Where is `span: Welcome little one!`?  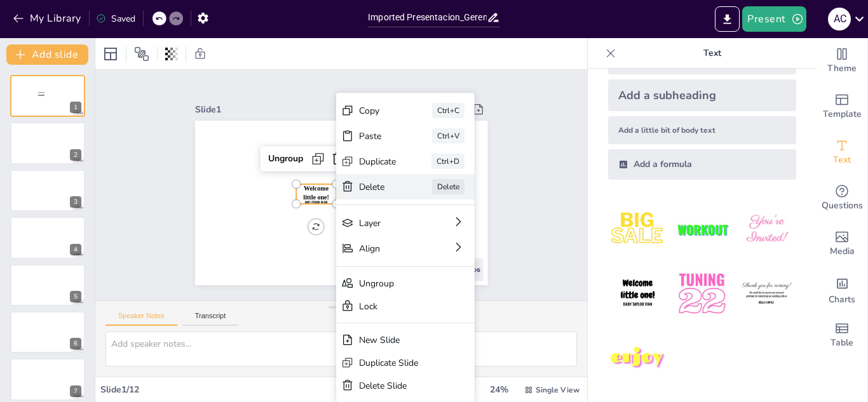
span: Welcome little one! is located at coordinates (41, 94).